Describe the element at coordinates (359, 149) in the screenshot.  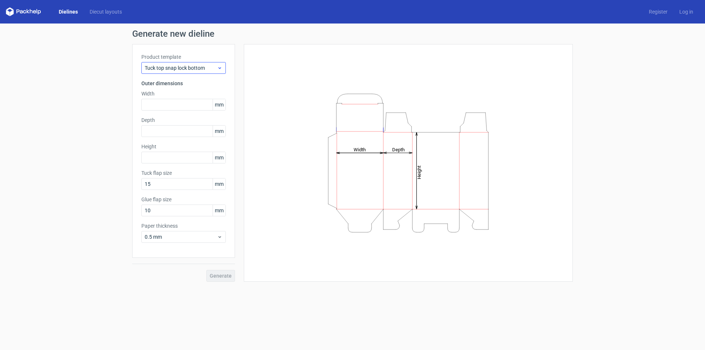
I see `tspan: Width` at that location.